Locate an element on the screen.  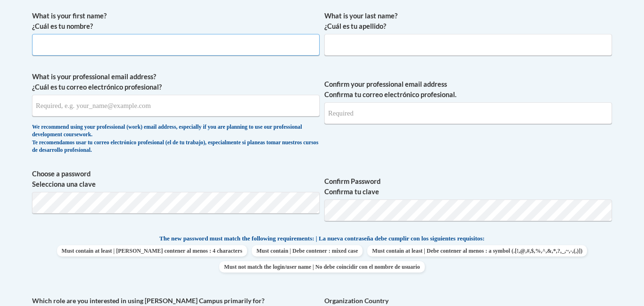
span: Must contain | Debe contener : mixed case is located at coordinates (307, 251).